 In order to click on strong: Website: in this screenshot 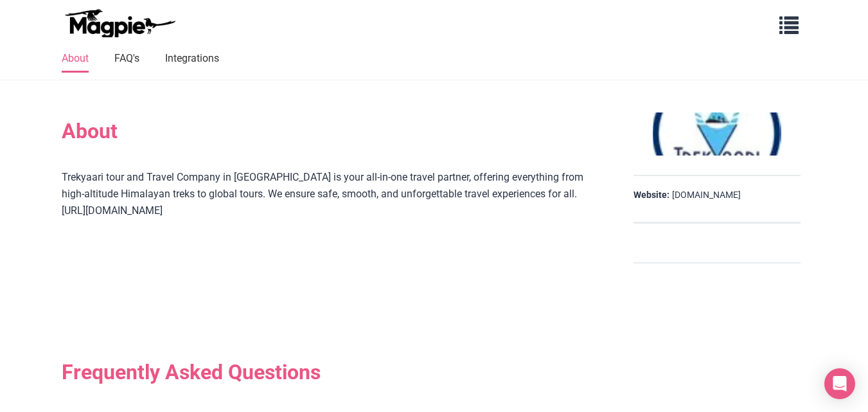, I will do `click(651, 195)`.